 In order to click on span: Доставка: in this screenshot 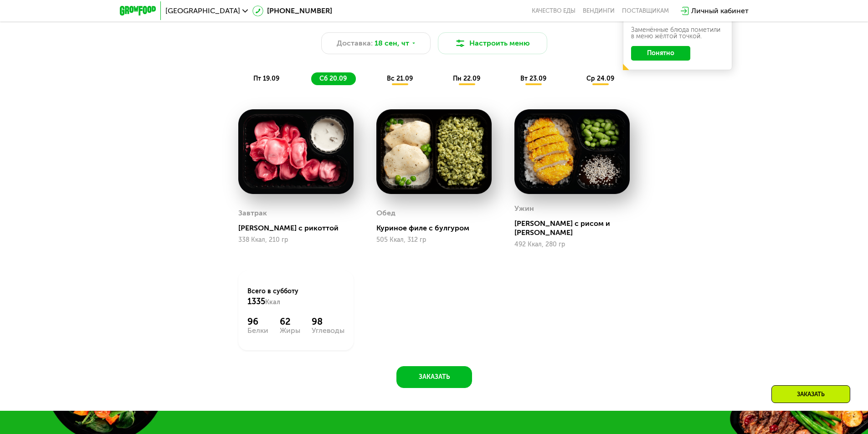, I will do `click(354, 43)`.